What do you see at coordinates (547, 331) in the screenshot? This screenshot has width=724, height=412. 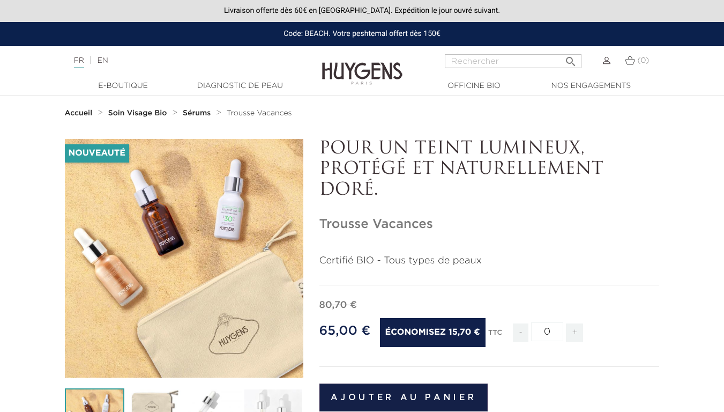 I see `input: Quantité` at bounding box center [547, 331].